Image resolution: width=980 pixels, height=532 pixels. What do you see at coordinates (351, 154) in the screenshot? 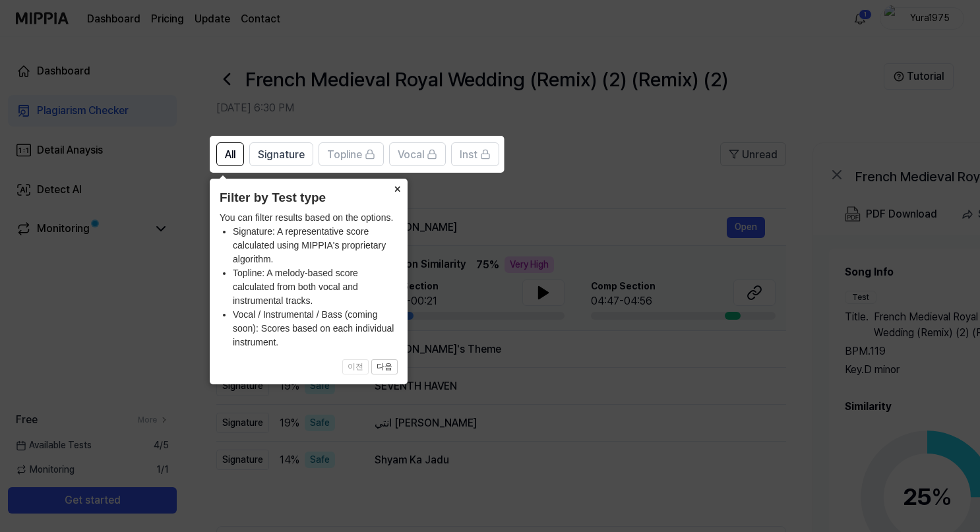
I see `button: Topline` at bounding box center [351, 154].